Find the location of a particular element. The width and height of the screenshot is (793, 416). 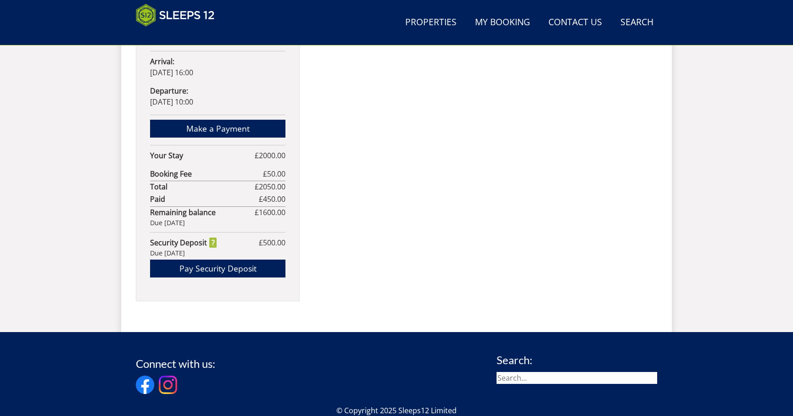

strong: Departure: is located at coordinates (169, 91).